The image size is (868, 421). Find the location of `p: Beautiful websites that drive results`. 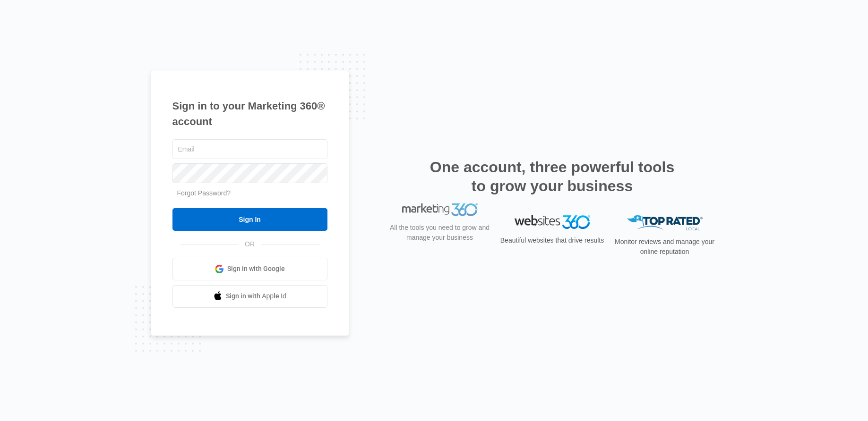

p: Beautiful websites that drive results is located at coordinates (552, 240).